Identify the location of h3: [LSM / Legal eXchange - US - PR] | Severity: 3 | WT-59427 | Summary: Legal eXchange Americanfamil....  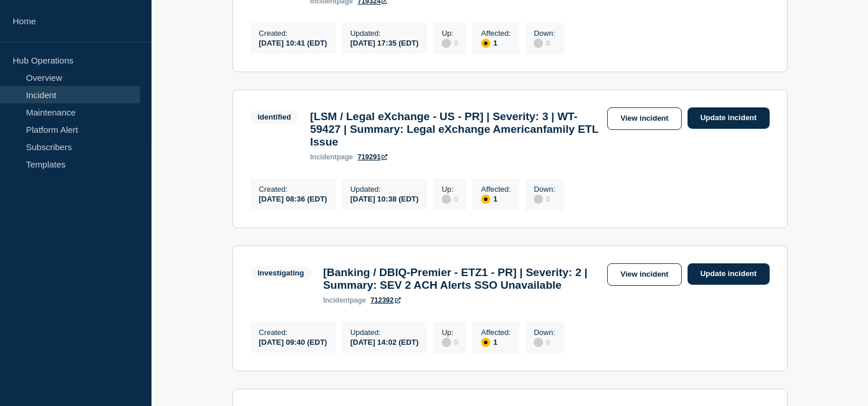
(456, 129).